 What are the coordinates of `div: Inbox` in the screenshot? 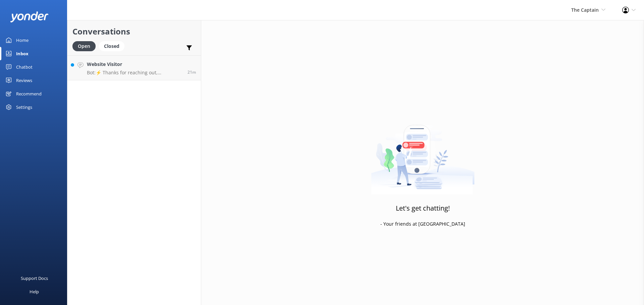 It's located at (22, 54).